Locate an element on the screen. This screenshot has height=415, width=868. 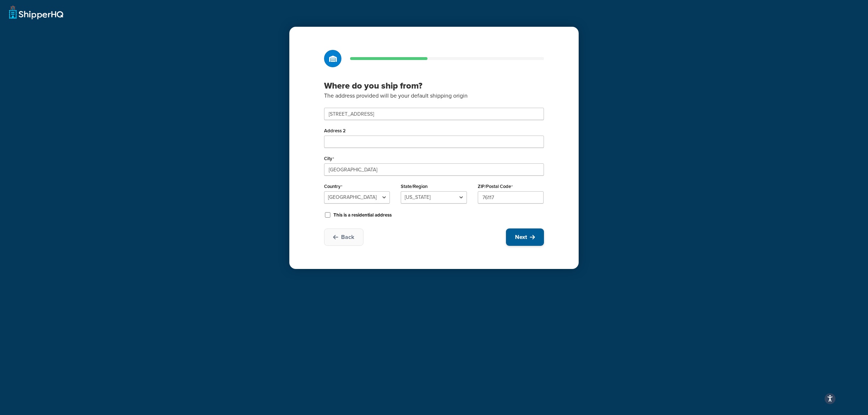
span: Next is located at coordinates (521, 237).